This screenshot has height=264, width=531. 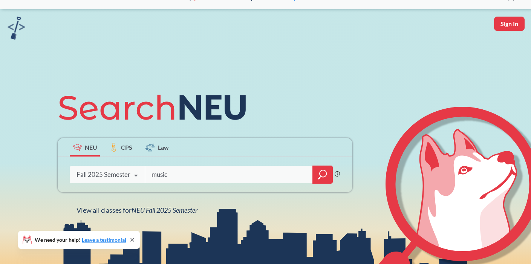 I want to click on span: CPS, so click(x=127, y=147).